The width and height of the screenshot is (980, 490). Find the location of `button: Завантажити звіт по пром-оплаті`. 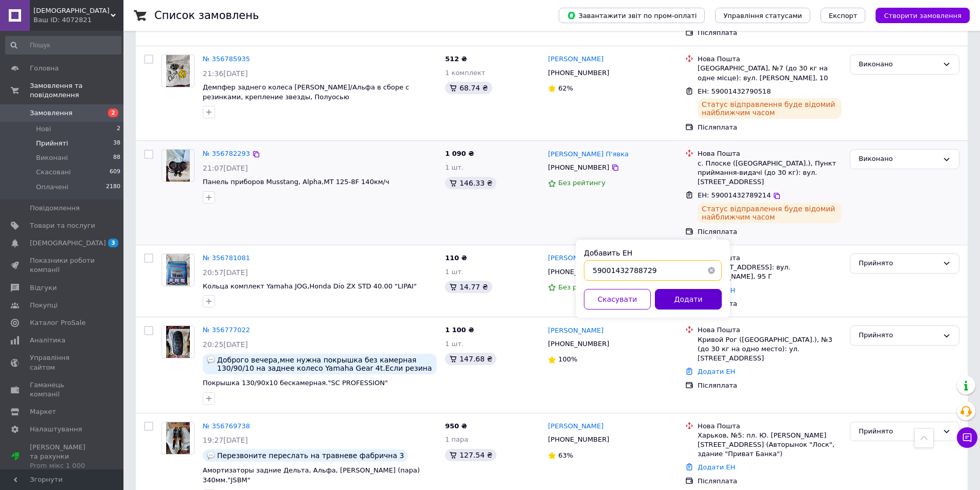

button: Завантажити звіт по пром-оплаті is located at coordinates (632, 16).